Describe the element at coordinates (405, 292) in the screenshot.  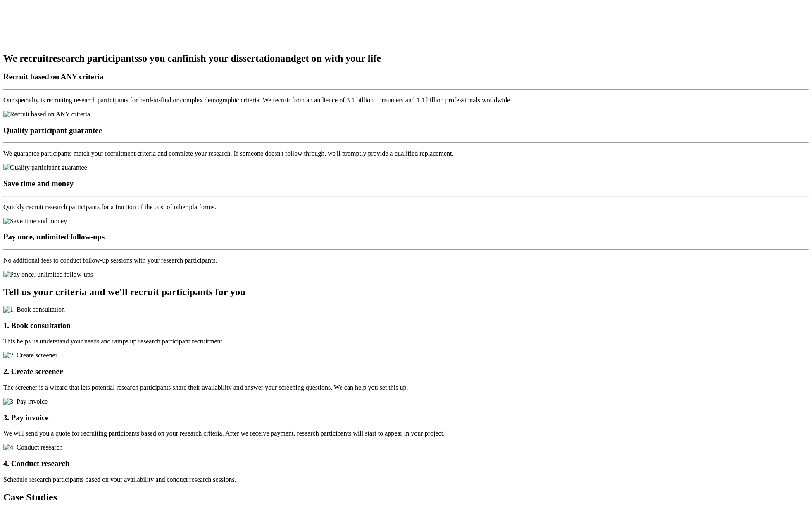
I see `h2: Tell us your criteria and we'll recruit participants for you` at that location.